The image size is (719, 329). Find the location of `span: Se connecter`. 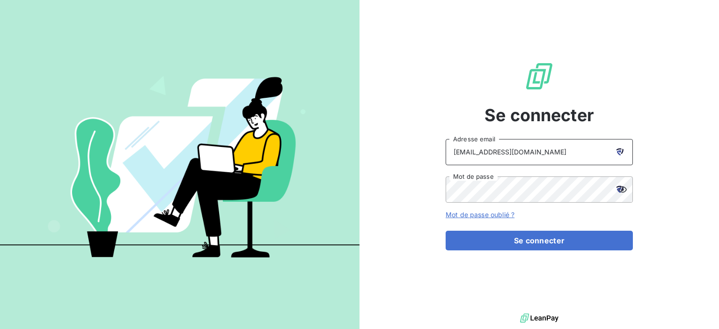

span: Se connecter is located at coordinates (540, 115).